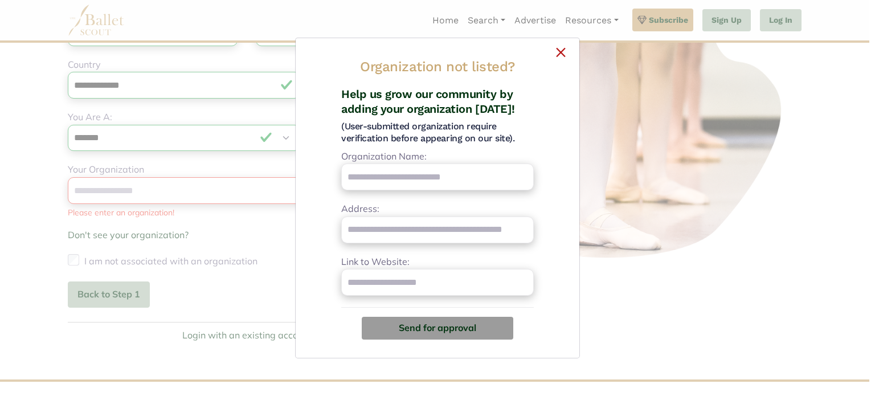 The height and width of the screenshot is (396, 875). What do you see at coordinates (375, 262) in the screenshot?
I see `label: Link to Website:` at bounding box center [375, 262].